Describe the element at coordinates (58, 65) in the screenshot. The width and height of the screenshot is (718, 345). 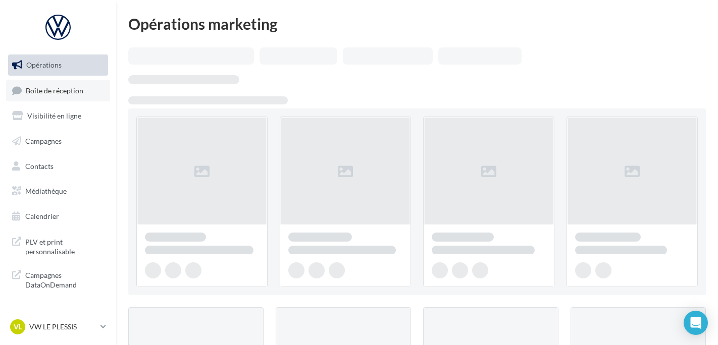
I see `a: Opérations` at that location.